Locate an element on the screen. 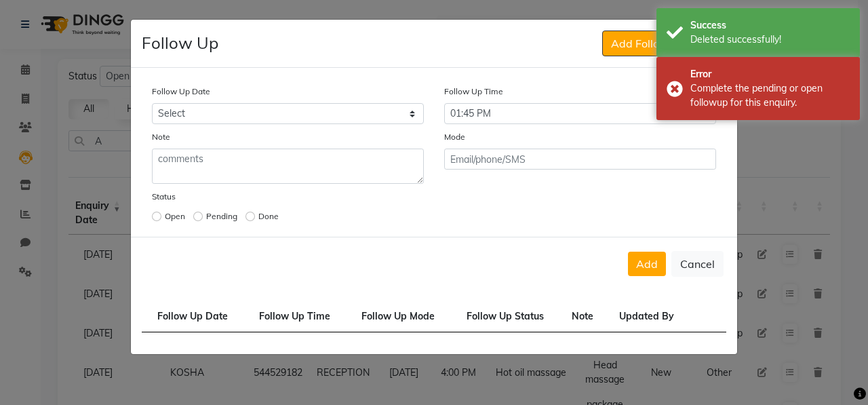  label: Open is located at coordinates (175, 217).